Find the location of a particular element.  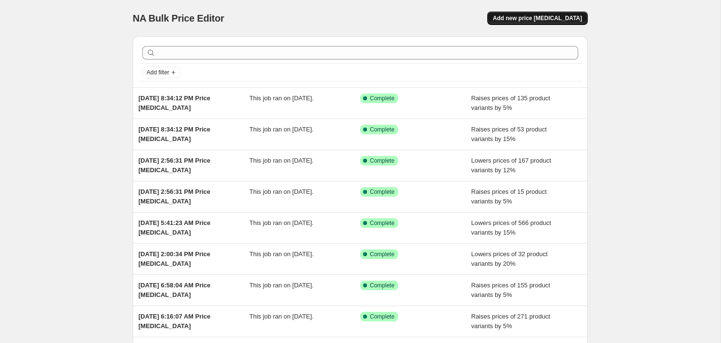

span: Raises prices of 15 product variants by 5% is located at coordinates (510, 196).